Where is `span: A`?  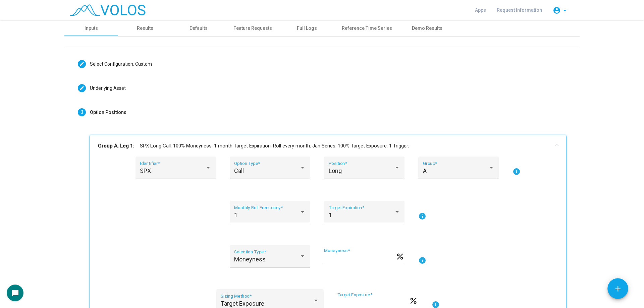 span: A is located at coordinates (425, 171).